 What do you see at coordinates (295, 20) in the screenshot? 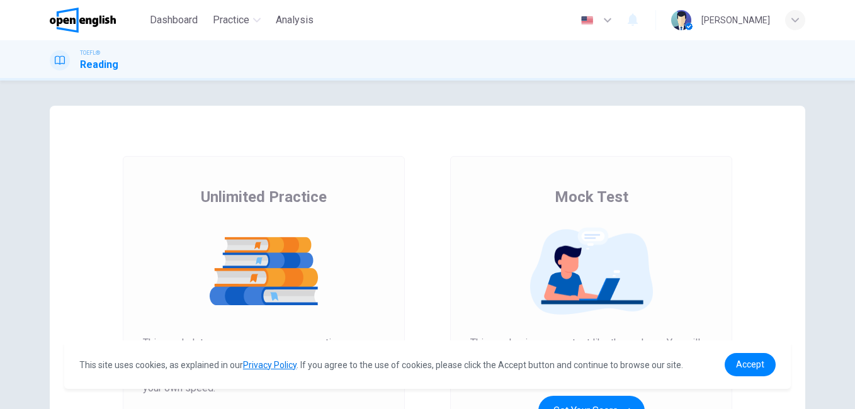
I see `span: Analysis` at bounding box center [295, 20].